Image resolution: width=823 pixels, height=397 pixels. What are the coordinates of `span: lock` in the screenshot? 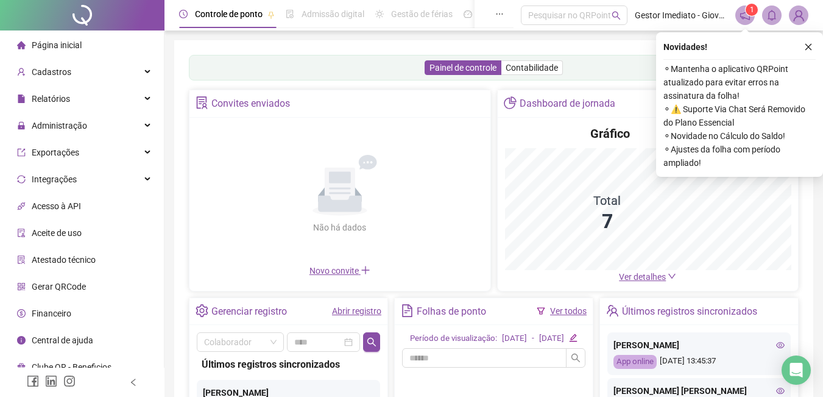 It's located at (21, 126).